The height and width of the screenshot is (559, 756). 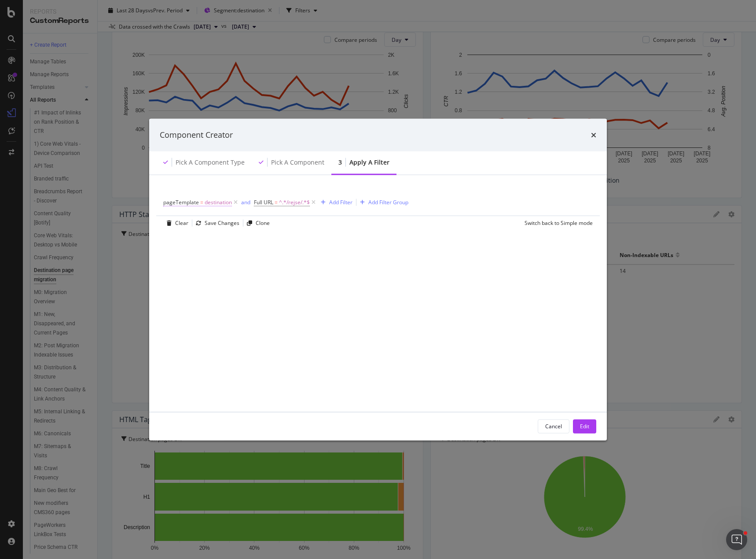 What do you see at coordinates (245, 202) in the screenshot?
I see `button: and` at bounding box center [245, 202].